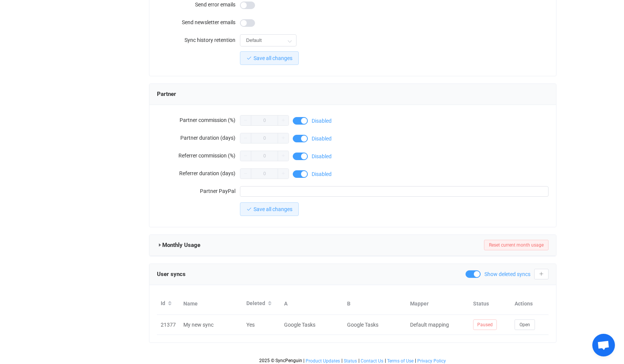  I want to click on span: Partner, so click(166, 94).